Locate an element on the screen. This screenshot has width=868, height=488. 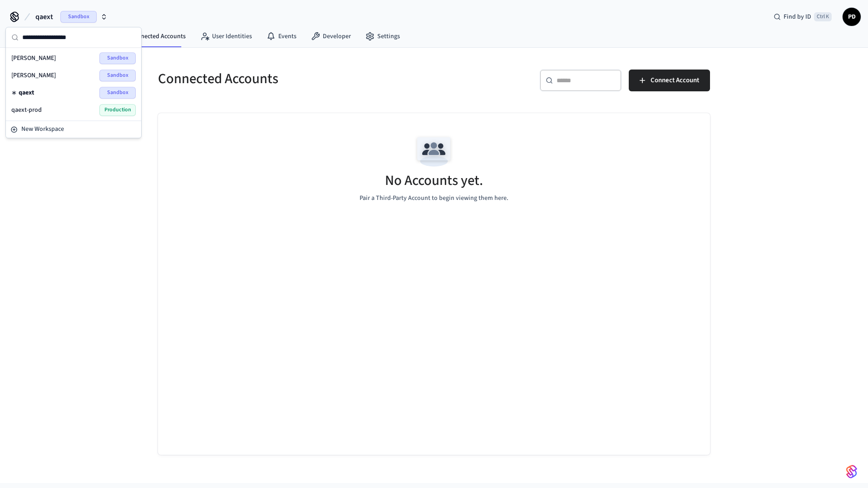
span: qaext-prod is located at coordinates (26, 110).